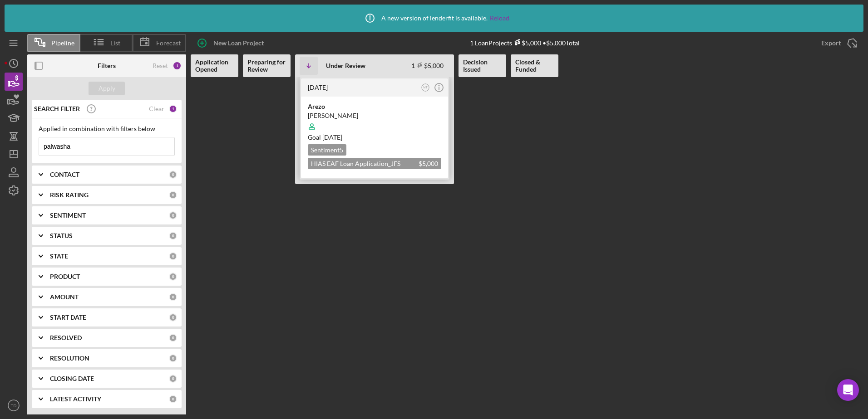 Image resolution: width=868 pixels, height=419 pixels. Describe the element at coordinates (375, 163) in the screenshot. I see `div: HIAS EAF Loan Application_JFS Washtenaw County` at that location.